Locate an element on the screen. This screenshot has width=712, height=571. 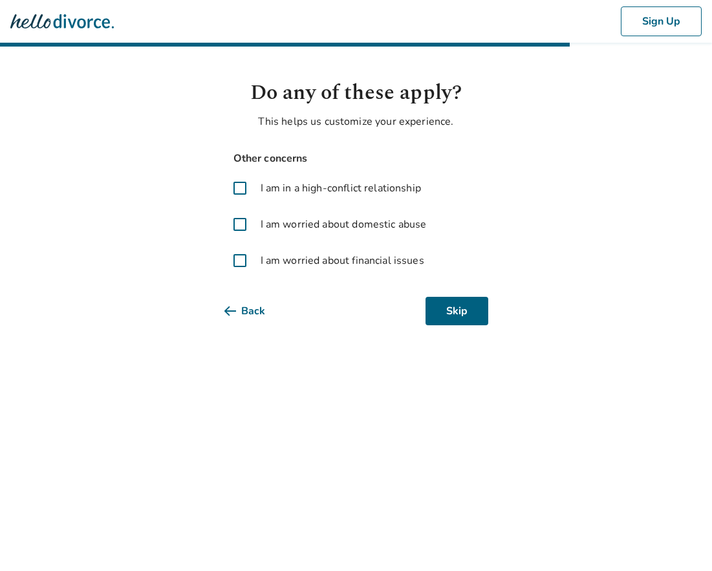
button: Sign Up is located at coordinates (661, 21).